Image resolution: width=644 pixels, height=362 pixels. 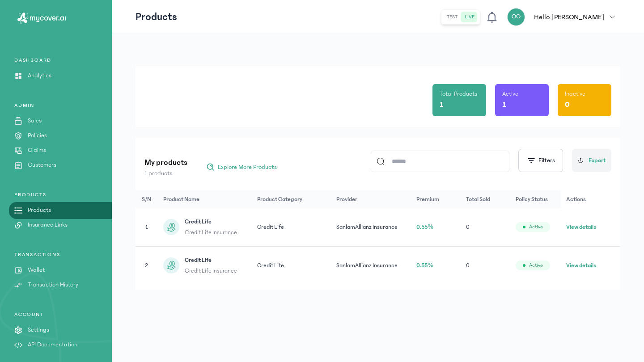 What do you see at coordinates (541, 160) in the screenshot?
I see `div: Filters` at bounding box center [541, 160].